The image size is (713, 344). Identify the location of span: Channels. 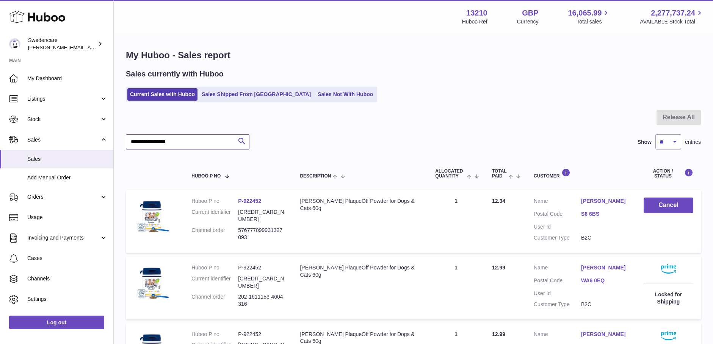
(67, 279).